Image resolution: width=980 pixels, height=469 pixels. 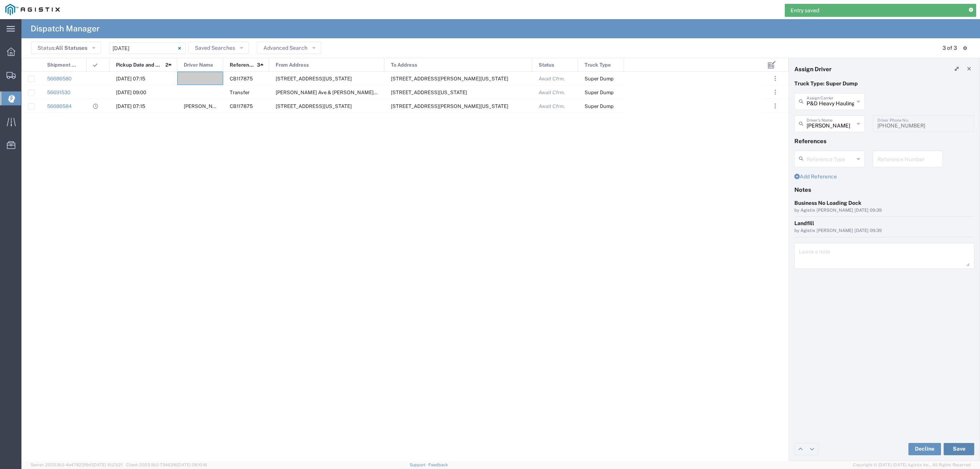 What do you see at coordinates (289, 48) in the screenshot?
I see `button: Advanced Search` at bounding box center [289, 48].